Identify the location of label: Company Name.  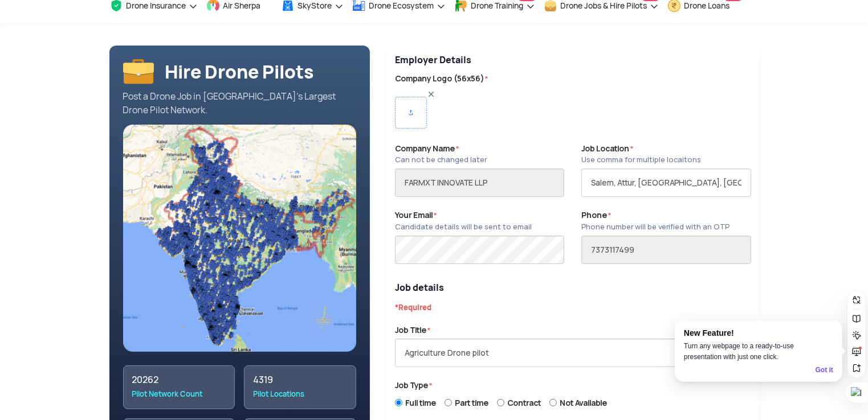
(441, 155).